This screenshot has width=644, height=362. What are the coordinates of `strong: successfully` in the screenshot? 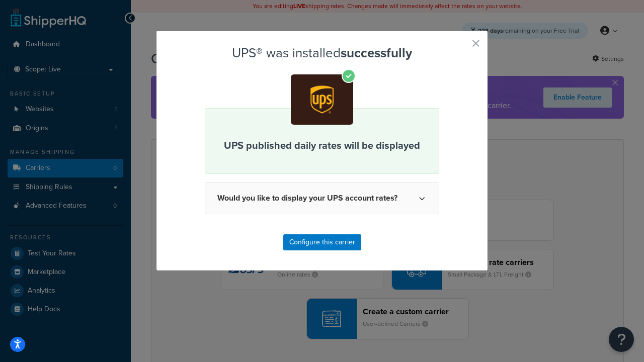 It's located at (376, 53).